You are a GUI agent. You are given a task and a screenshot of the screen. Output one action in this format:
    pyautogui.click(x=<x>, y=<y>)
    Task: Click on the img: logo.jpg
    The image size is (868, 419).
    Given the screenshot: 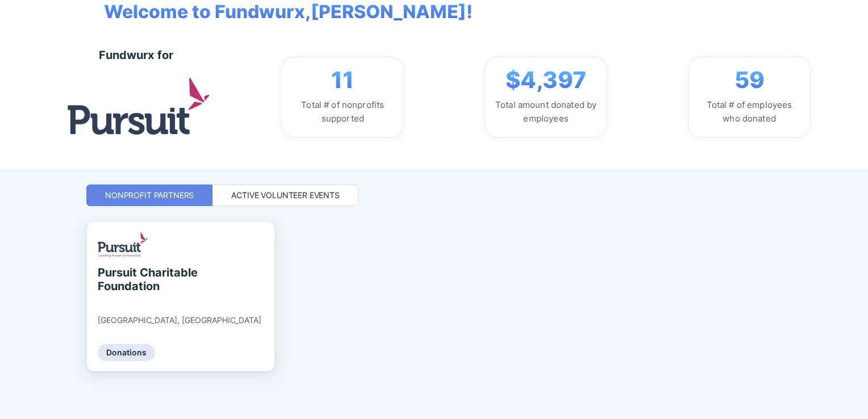 What is the action you would take?
    pyautogui.click(x=138, y=106)
    